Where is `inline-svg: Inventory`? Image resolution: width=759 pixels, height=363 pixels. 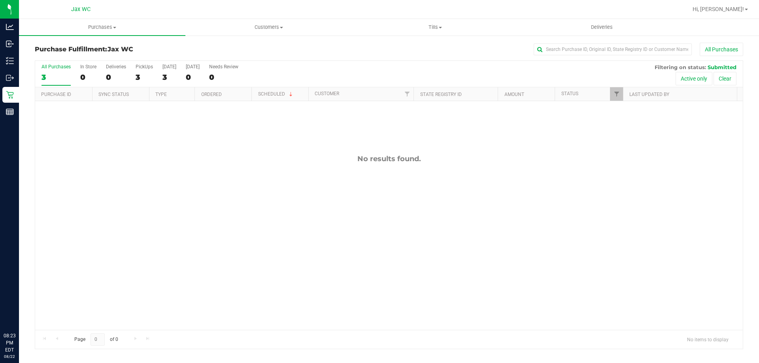
inline-svg: Inventory is located at coordinates (10, 61).